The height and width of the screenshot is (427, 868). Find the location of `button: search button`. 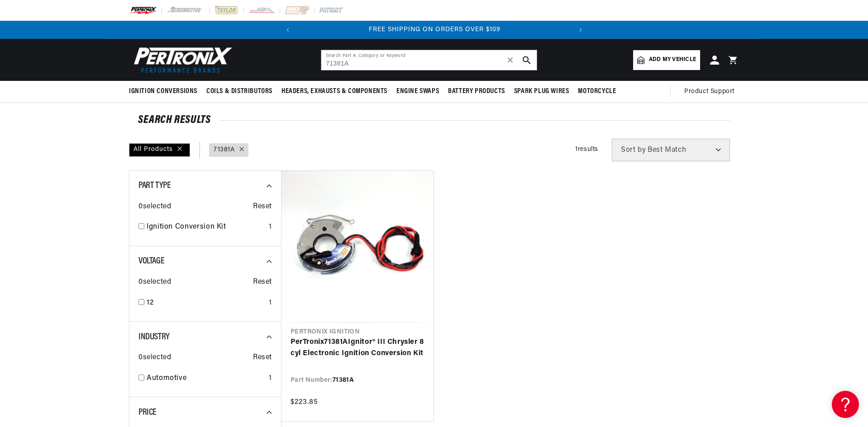

button: search button is located at coordinates (527, 60).